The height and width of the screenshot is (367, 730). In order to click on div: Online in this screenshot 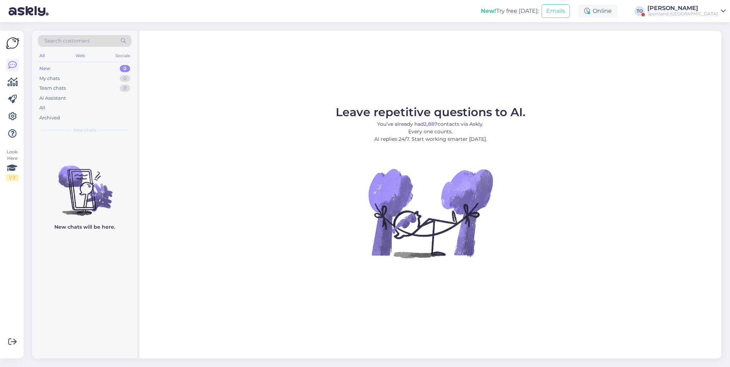, I will do `click(598, 11)`.